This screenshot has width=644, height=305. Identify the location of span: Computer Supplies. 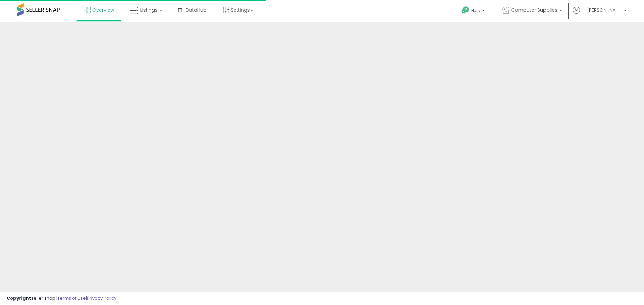
(534, 10).